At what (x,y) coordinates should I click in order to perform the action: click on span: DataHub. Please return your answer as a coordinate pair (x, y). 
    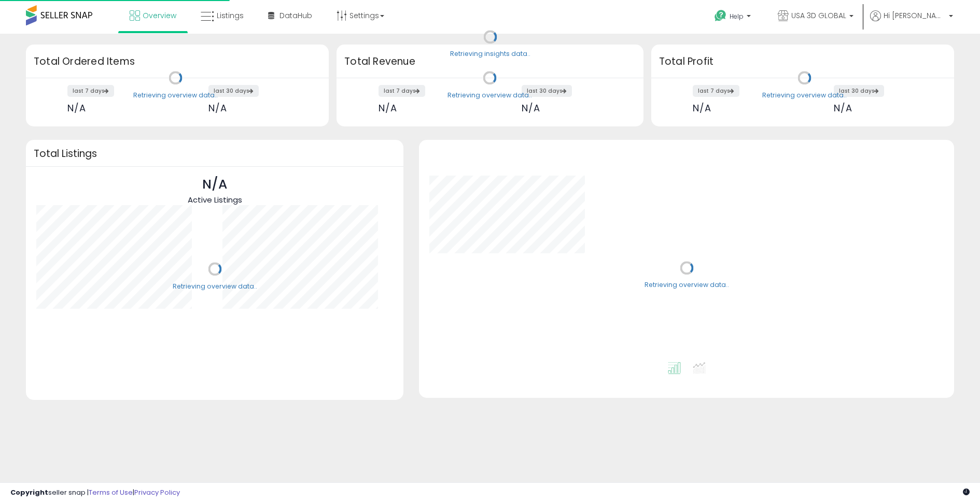
    Looking at the image, I should click on (296, 15).